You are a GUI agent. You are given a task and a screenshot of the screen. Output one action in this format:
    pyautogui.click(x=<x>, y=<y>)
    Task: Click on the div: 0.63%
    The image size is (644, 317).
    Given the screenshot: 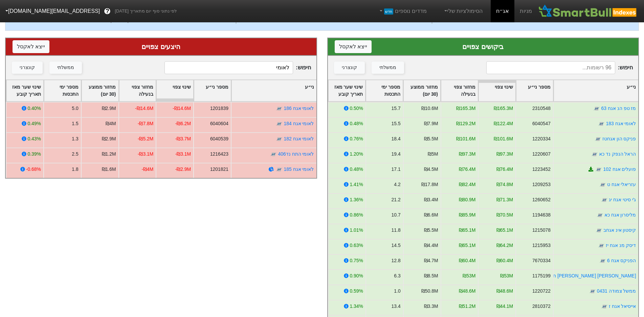 What is the action you would take?
    pyautogui.click(x=356, y=245)
    